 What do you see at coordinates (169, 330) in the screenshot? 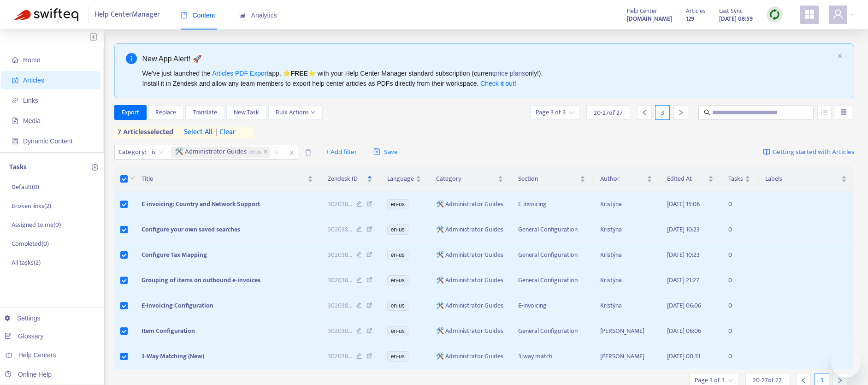
I see `span: Item Configuration` at bounding box center [169, 330].